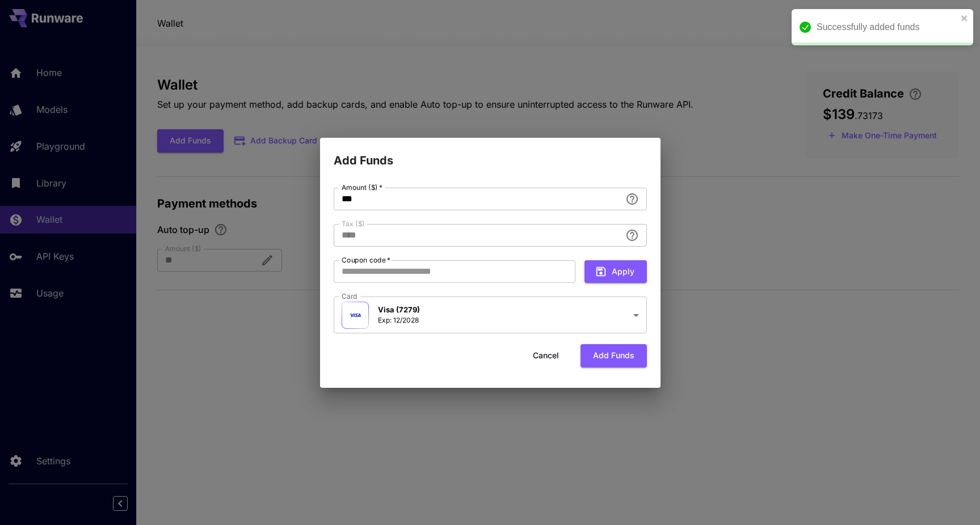 The width and height of the screenshot is (980, 525). Describe the element at coordinates (490, 154) in the screenshot. I see `h2: Add Funds` at that location.